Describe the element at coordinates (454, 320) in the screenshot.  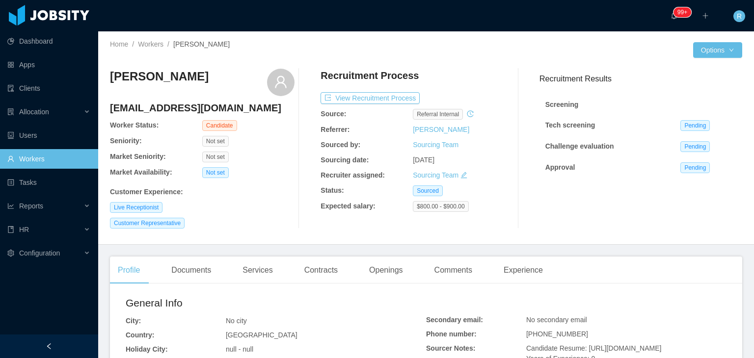
I see `b: Secondary email:` at that location.